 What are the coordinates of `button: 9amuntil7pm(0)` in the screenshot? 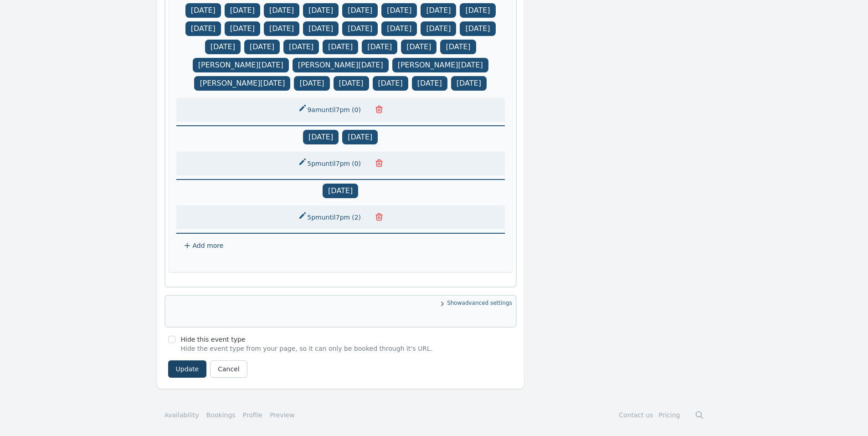 It's located at (330, 110).